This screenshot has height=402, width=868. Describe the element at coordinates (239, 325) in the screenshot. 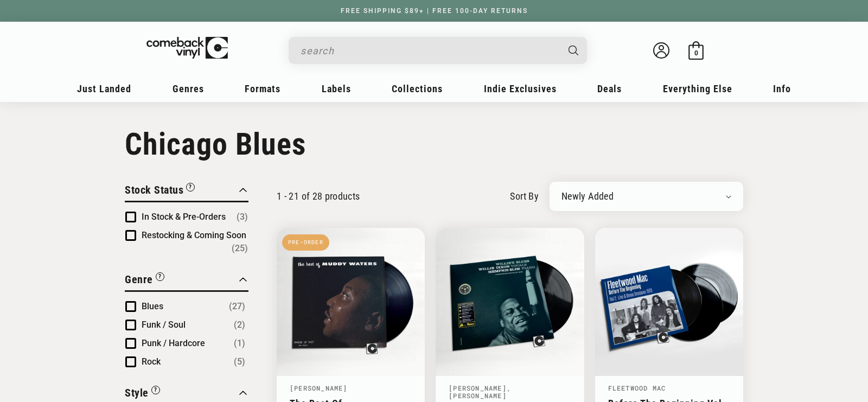

I see `span: Number of products: (2)` at that location.